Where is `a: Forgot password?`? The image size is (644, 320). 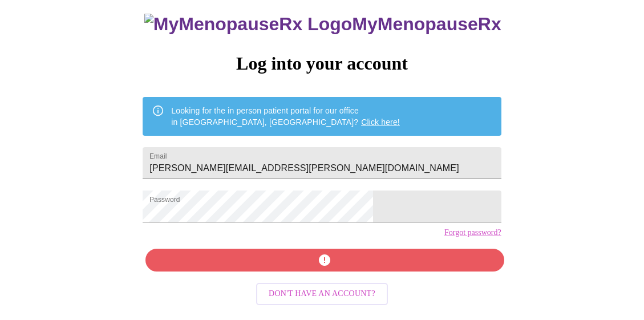
a: Forgot password? is located at coordinates (473, 233).